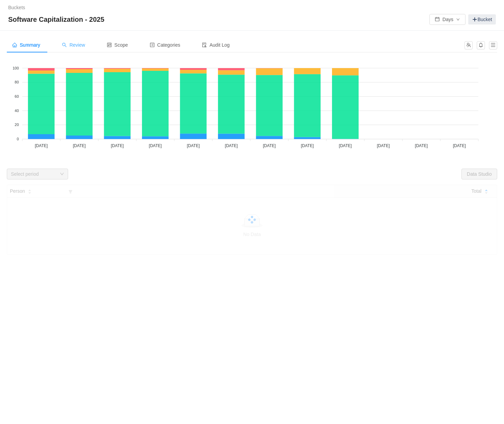 Image resolution: width=504 pixels, height=424 pixels. Describe the element at coordinates (34, 174) in the screenshot. I see `div: Select period` at that location.